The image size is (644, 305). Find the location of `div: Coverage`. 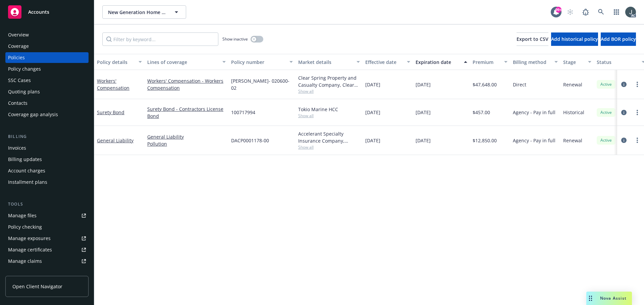

div: Coverage is located at coordinates (19, 46).